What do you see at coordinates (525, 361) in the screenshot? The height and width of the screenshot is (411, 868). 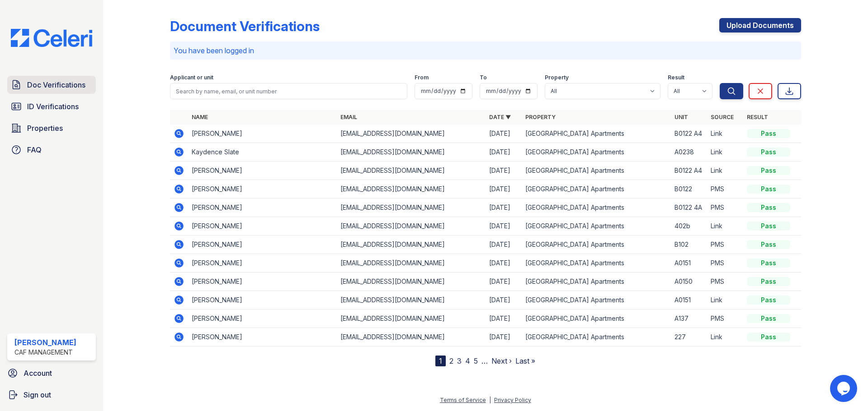 I see `a: Last »` at bounding box center [525, 361].